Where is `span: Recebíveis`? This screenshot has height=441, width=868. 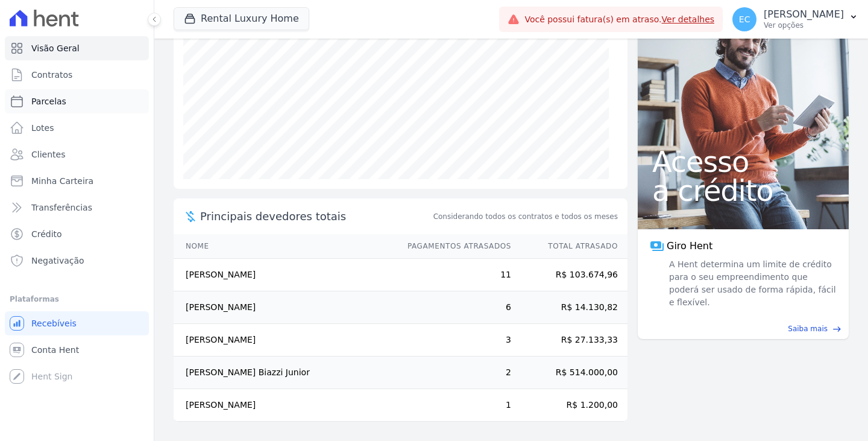
span: Recebíveis is located at coordinates (54, 323).